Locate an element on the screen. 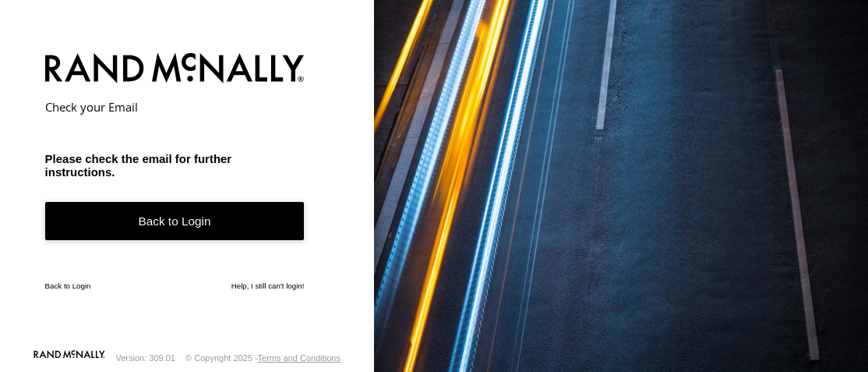  h2: Check your Email is located at coordinates (174, 107).